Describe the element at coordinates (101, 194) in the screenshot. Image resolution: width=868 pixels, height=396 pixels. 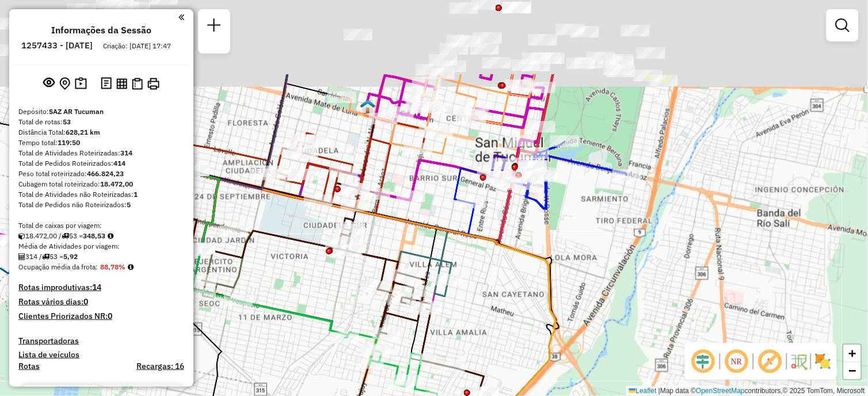
I see `div: Total de Atividades não Roteirizadas:` at that location.